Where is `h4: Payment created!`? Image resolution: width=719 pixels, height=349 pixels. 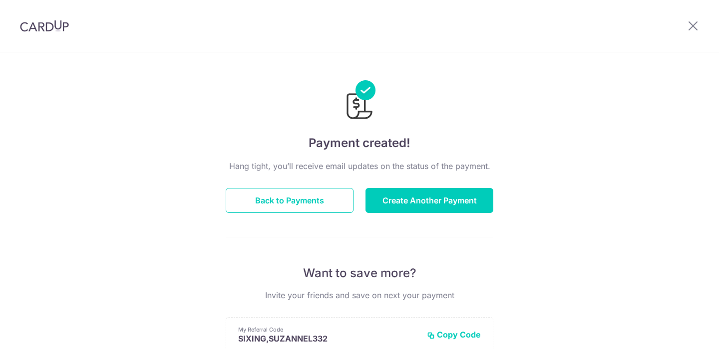 h4: Payment created! is located at coordinates (359, 143).